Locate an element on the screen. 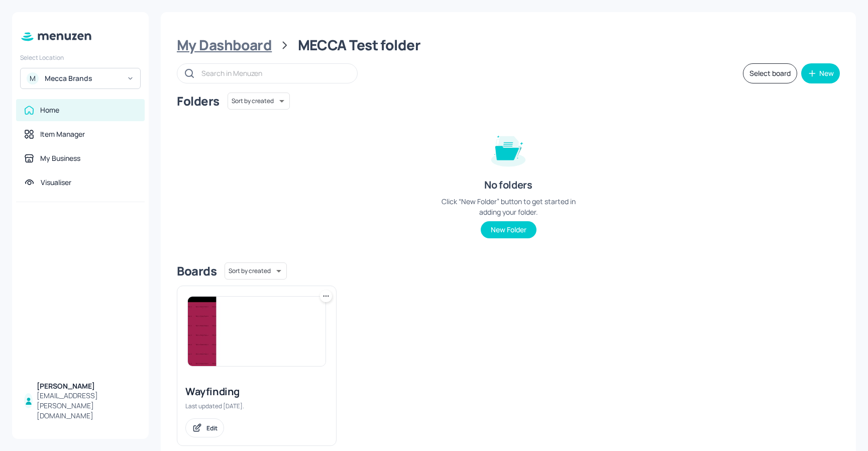 Image resolution: width=868 pixels, height=451 pixels. button: New is located at coordinates (820, 73).